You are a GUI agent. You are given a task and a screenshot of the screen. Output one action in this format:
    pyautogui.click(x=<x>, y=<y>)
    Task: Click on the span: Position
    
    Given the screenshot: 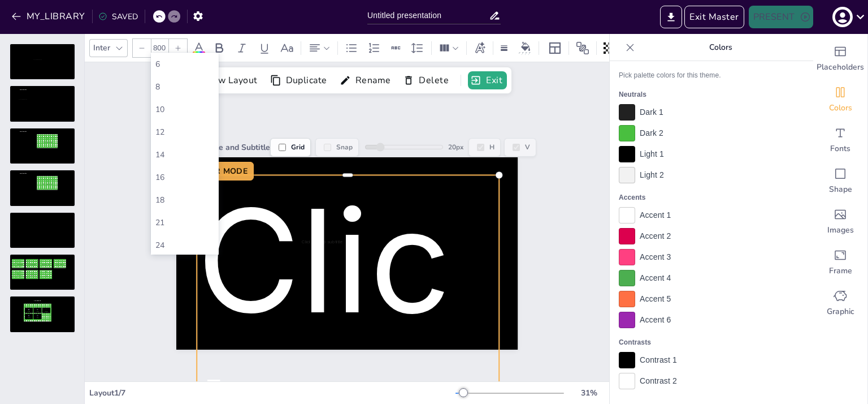 What is the action you would take?
    pyautogui.click(x=583, y=48)
    